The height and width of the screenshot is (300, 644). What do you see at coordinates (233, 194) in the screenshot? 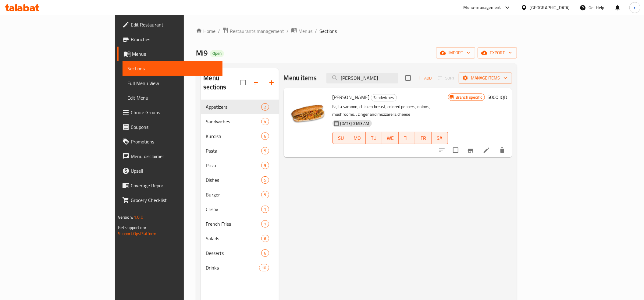
I see `div: Burger` at bounding box center [233, 194].